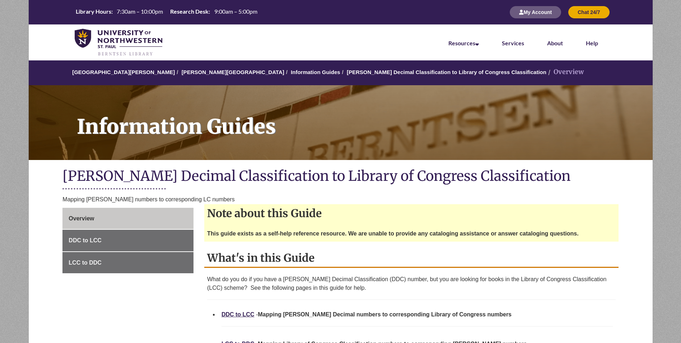 This screenshot has height=343, width=681. What do you see at coordinates (128, 263) in the screenshot?
I see `a: LCC to DDC` at bounding box center [128, 263].